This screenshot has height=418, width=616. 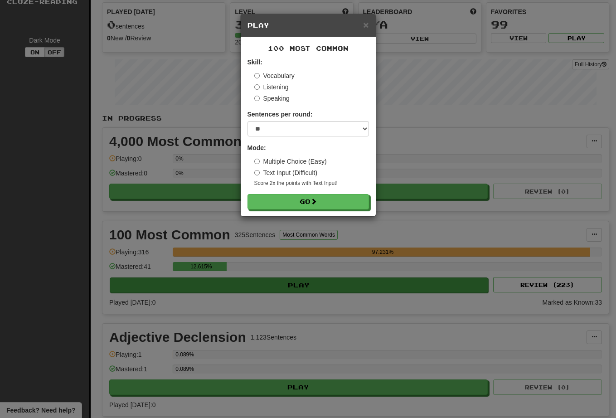 I want to click on button: Go, so click(x=308, y=202).